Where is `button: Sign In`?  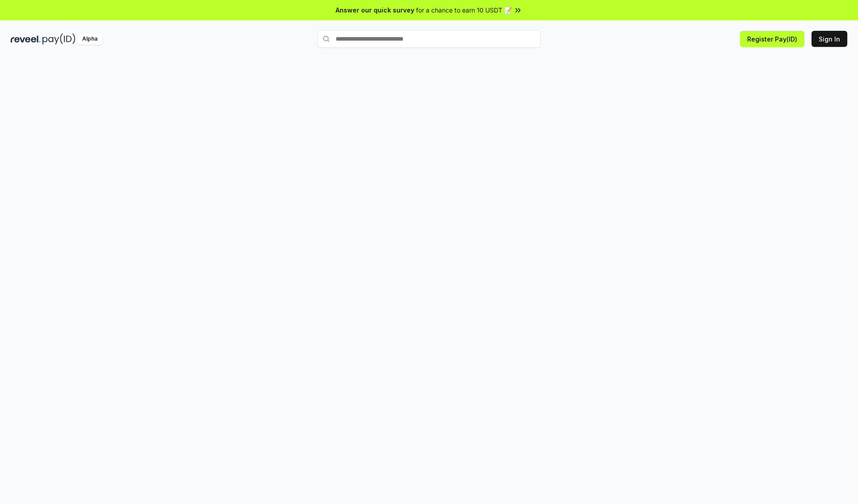
button: Sign In is located at coordinates (829, 39).